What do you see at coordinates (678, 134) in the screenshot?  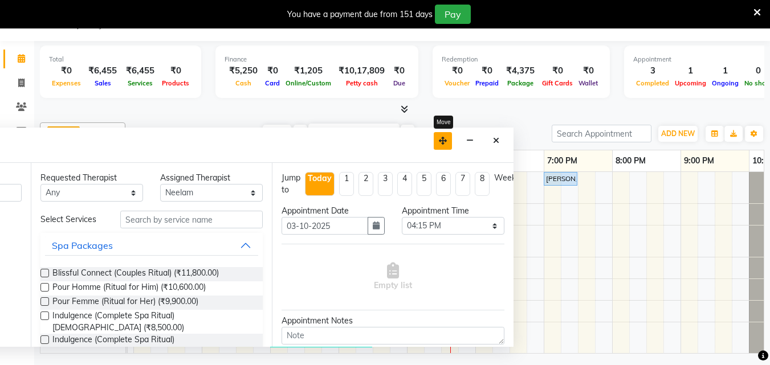 I see `button: ADD NEW` at bounding box center [678, 134].